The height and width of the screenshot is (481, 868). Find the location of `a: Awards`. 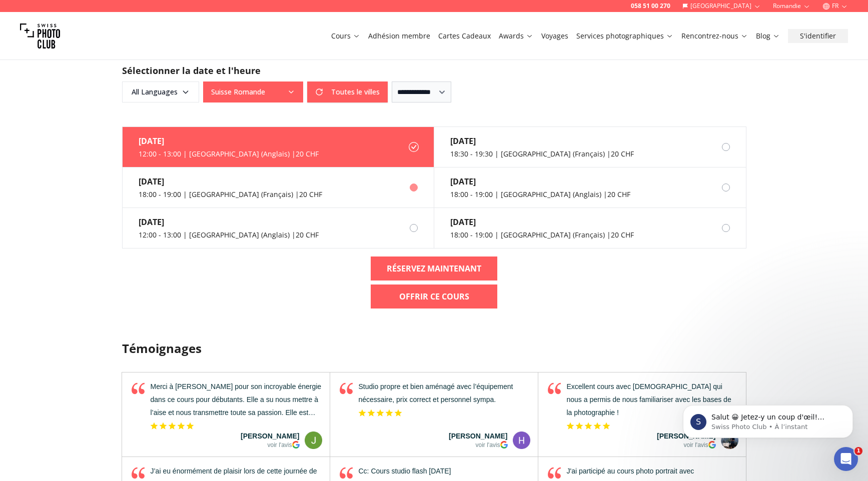

a: Awards is located at coordinates (516, 36).